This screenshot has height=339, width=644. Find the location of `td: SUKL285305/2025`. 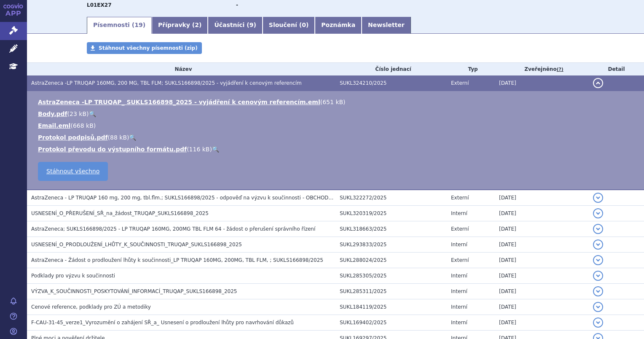

td: SUKL285305/2025 is located at coordinates (391, 276).